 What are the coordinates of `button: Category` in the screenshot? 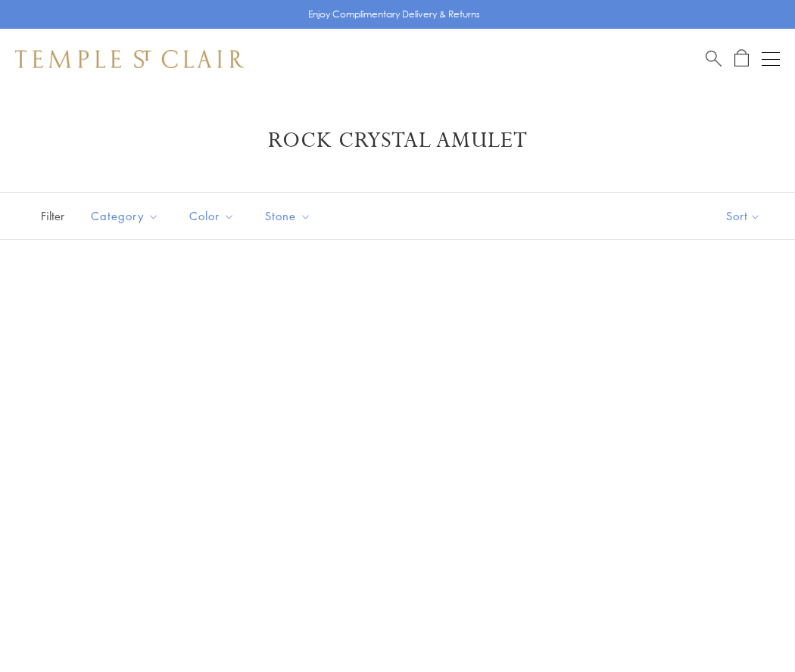 It's located at (125, 216).